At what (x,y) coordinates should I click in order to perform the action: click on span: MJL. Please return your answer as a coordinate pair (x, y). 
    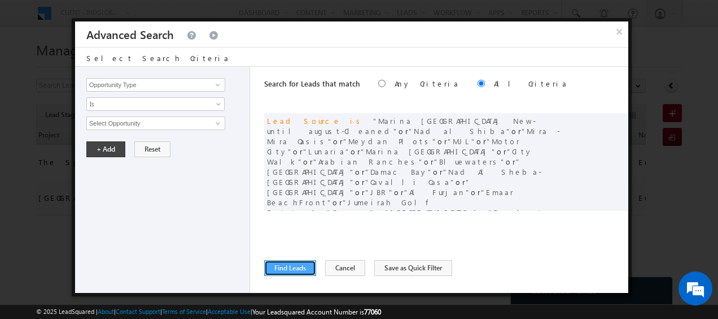
    Looking at the image, I should click on (462, 141).